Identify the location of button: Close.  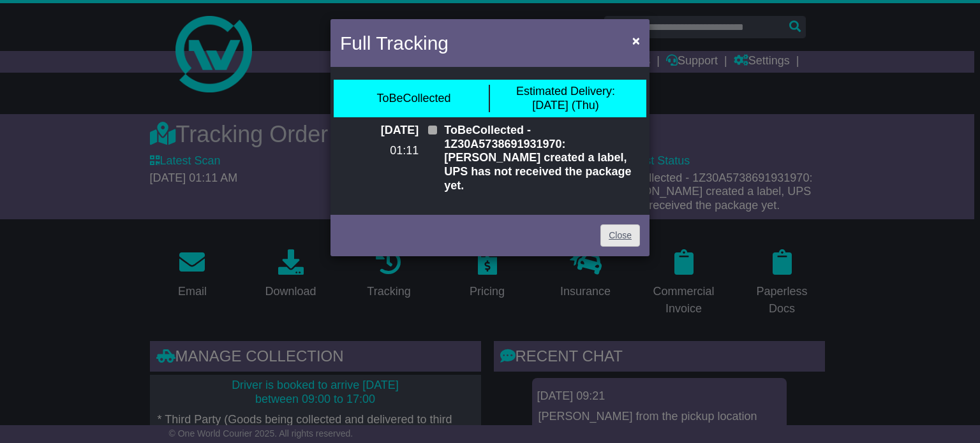
(635, 40).